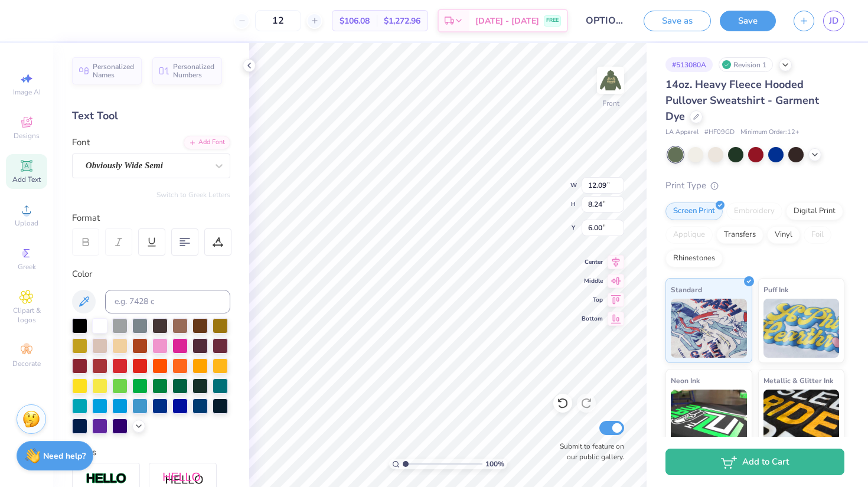 The height and width of the screenshot is (487, 868). I want to click on div: Add Font, so click(207, 142).